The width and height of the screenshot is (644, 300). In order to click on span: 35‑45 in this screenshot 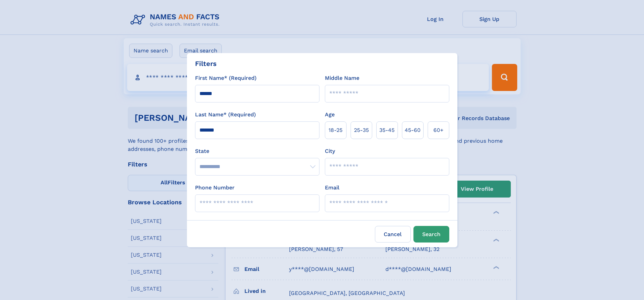, I will do `click(387, 131)`.